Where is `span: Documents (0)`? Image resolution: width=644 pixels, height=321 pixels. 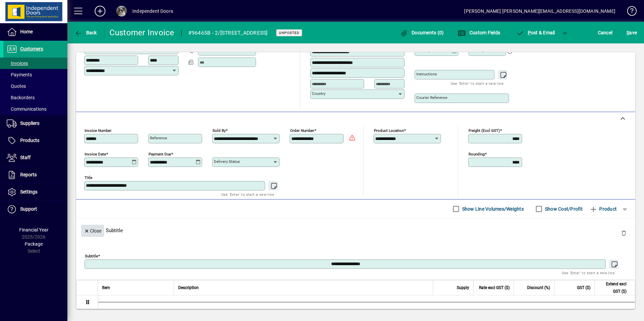 span: Documents (0) is located at coordinates (422, 32).